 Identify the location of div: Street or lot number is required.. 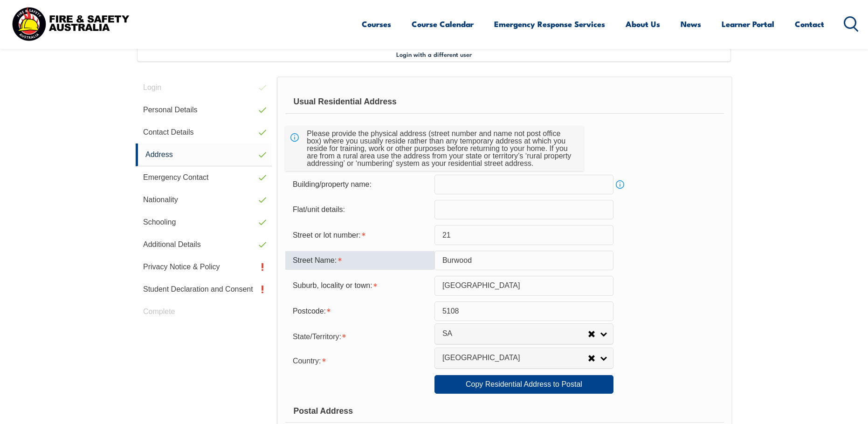
(360, 235).